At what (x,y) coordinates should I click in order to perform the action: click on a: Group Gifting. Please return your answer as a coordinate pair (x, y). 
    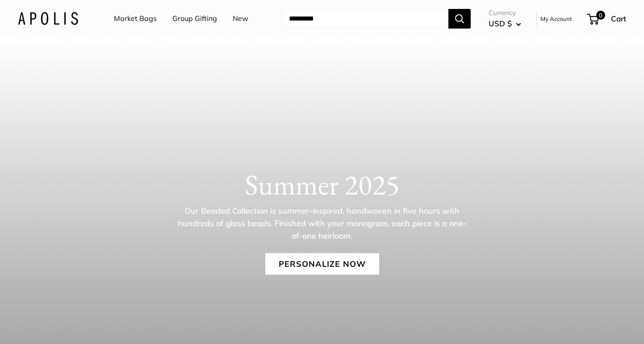
    Looking at the image, I should click on (195, 19).